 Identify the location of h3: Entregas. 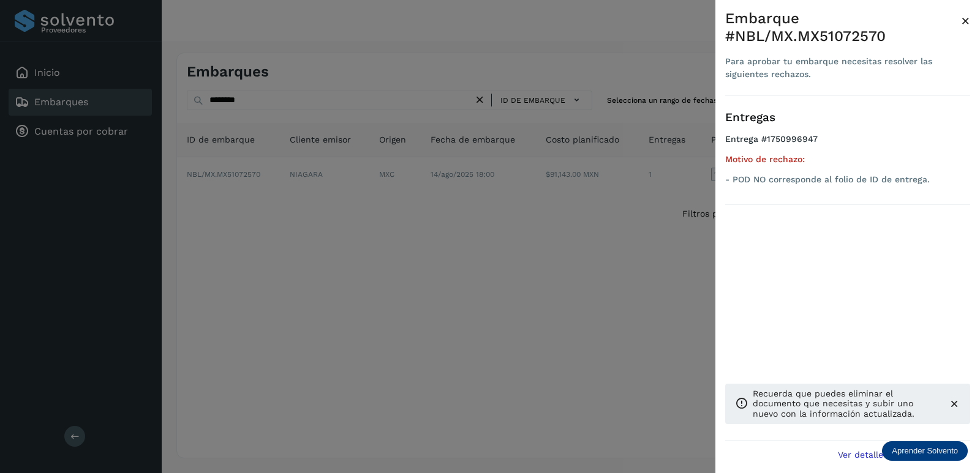
(847, 118).